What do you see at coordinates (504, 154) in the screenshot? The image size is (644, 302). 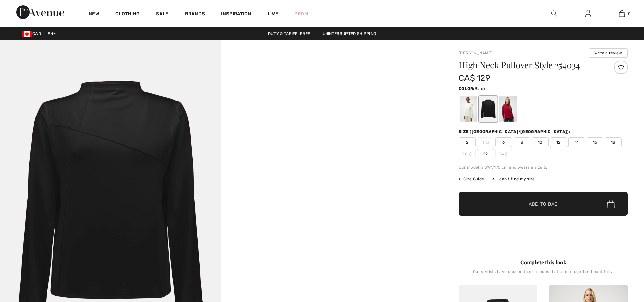 I see `span: 24` at bounding box center [504, 154].